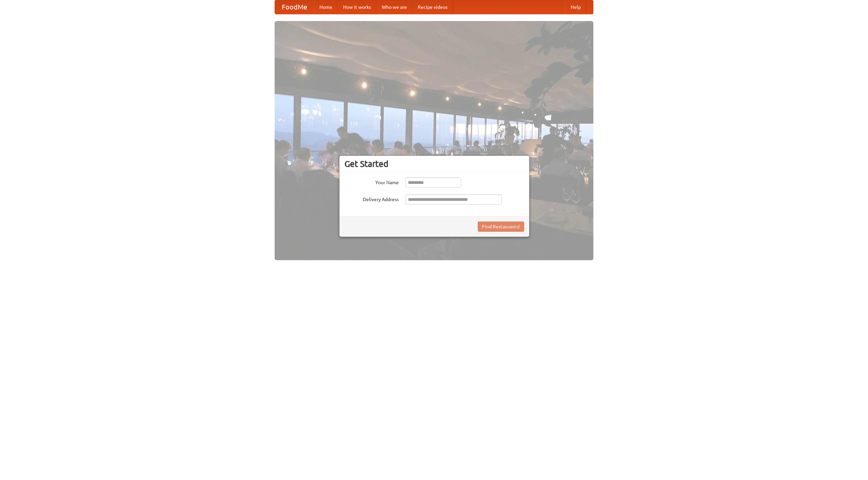 This screenshot has height=480, width=868. I want to click on a: How it works, so click(357, 7).